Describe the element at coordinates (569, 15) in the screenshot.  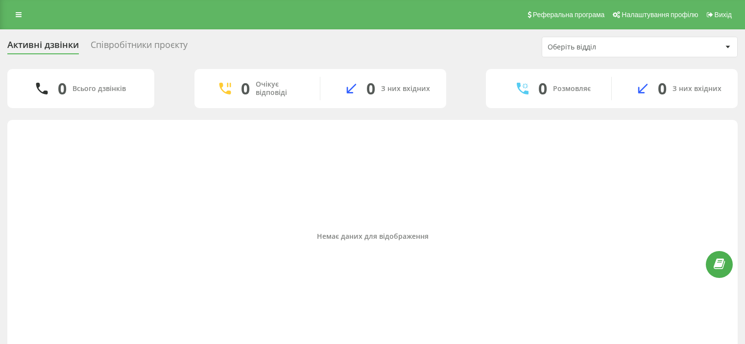
I see `span: Реферальна програма` at that location.